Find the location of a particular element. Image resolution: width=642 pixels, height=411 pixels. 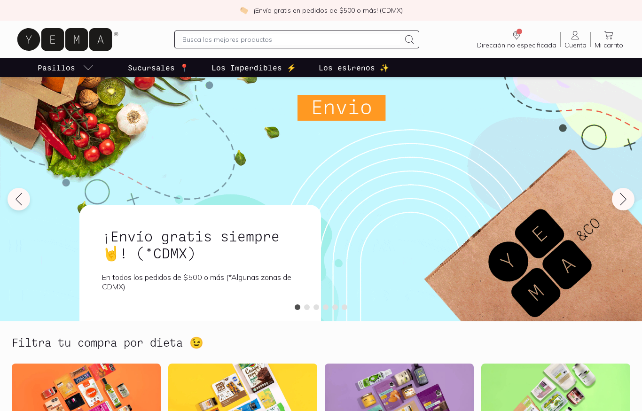

span: Cuenta is located at coordinates (576, 45).